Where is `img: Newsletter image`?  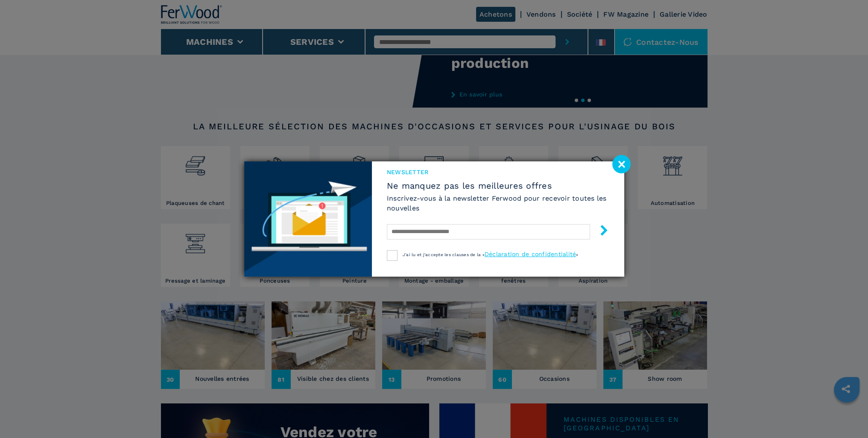 img: Newsletter image is located at coordinates (308, 219).